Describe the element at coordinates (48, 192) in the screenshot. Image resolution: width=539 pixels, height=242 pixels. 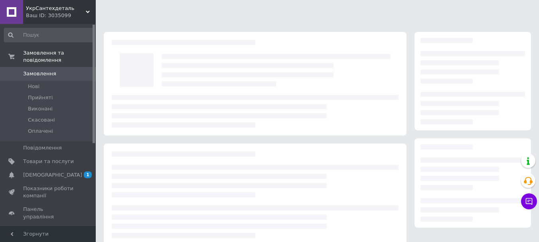
I see `span: Показники роботи компанії` at that location.